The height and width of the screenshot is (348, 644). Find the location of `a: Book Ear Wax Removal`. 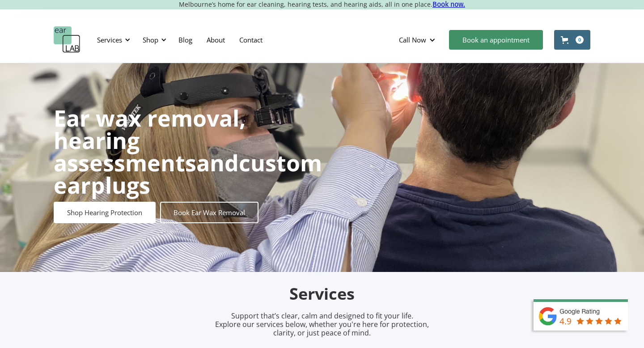

a: Book Ear Wax Removal is located at coordinates (209, 212).